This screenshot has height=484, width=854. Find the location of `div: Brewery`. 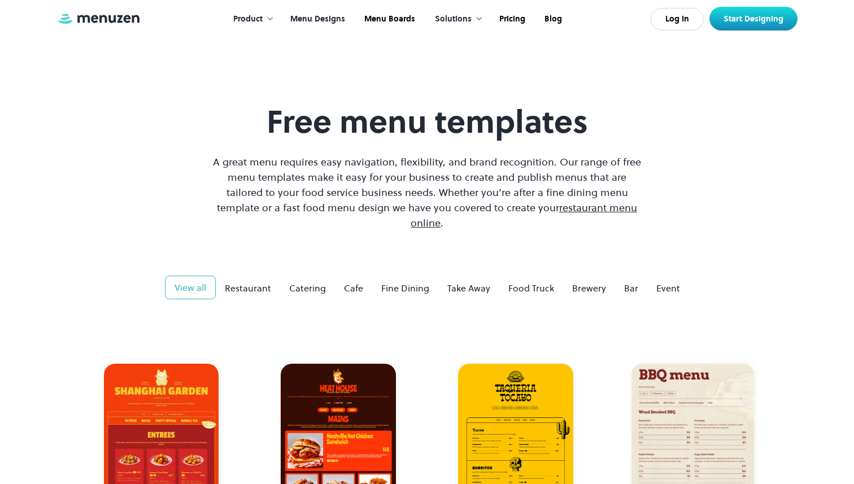

div: Brewery is located at coordinates (589, 288).